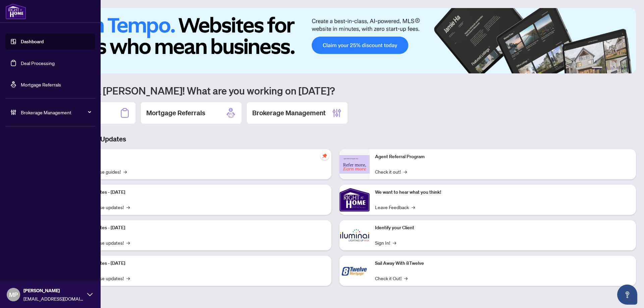 The width and height of the screenshot is (644, 308). What do you see at coordinates (503, 263) in the screenshot?
I see `p: Sail Away With 8Twelve` at bounding box center [503, 263].